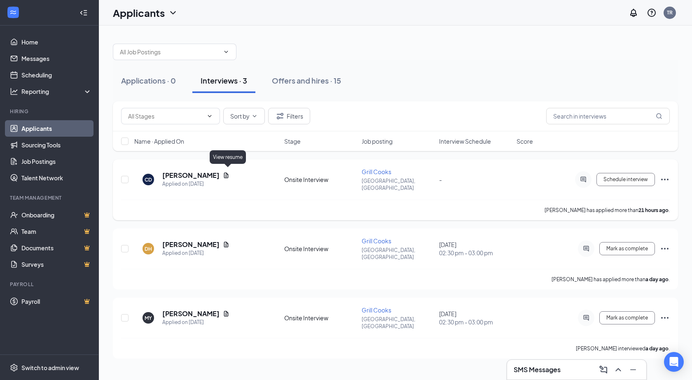 This screenshot has height=380, width=692. What do you see at coordinates (603, 370) in the screenshot?
I see `svg: ComposeMessage` at bounding box center [603, 370].